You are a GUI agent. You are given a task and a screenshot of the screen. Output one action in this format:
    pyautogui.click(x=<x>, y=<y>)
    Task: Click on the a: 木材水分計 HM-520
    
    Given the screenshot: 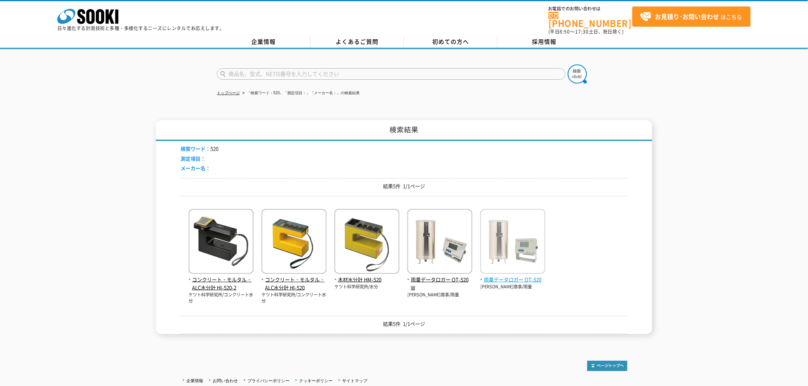 What is the action you would take?
    pyautogui.click(x=367, y=276)
    